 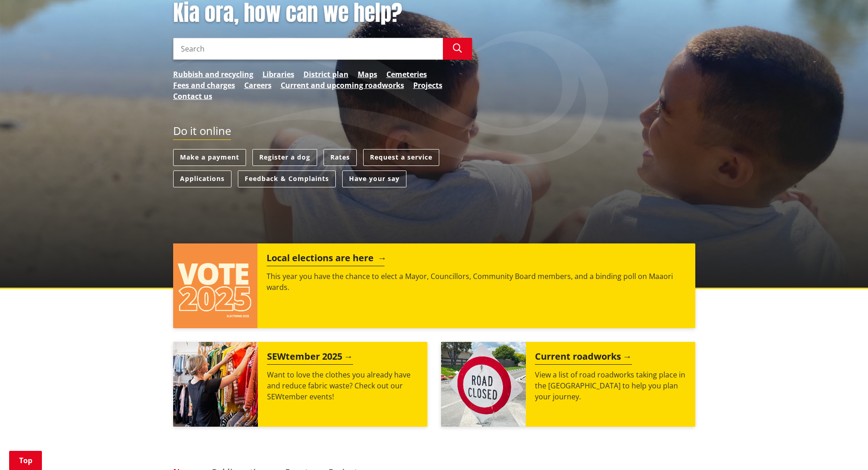 I want to click on a: Fees and charges, so click(x=204, y=85).